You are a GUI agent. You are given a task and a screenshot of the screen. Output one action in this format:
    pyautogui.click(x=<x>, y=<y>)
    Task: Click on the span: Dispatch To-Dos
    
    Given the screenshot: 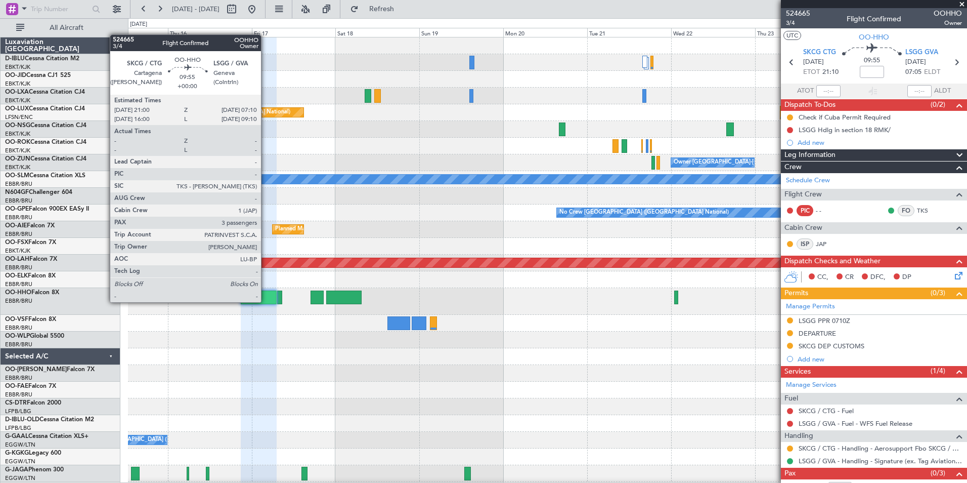 What is the action you would take?
    pyautogui.click(x=810, y=105)
    